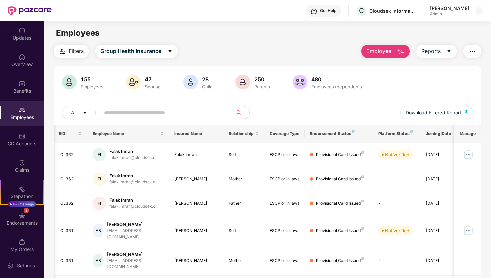 This screenshot has height=278, width=491. I want to click on img: svg+xml;base64,PHN2ZyBpZD0iRW5kb3JzZW1lbnRzIiB4bWxucz0iaHR0cDovL3d3dy53My5vcmcvMjAwMC9zdmciIHdpZH..., so click(22, 216).